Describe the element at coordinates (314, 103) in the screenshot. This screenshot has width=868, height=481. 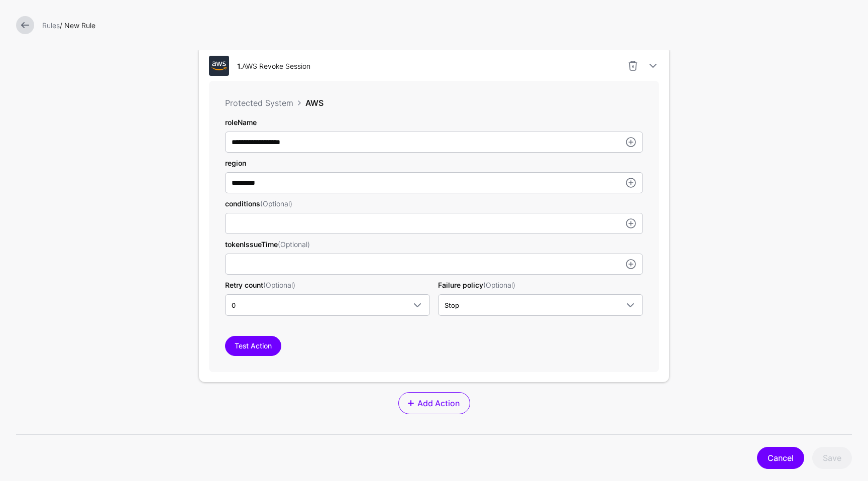
I see `span: AWS` at that location.